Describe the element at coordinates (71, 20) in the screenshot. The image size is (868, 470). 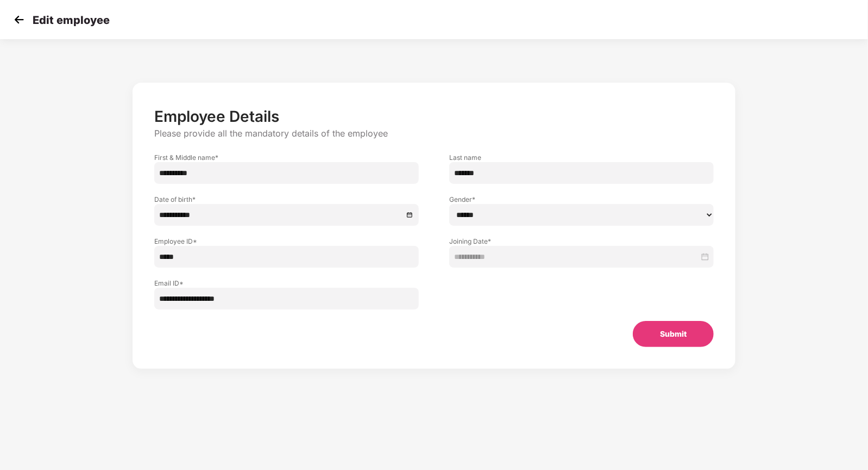
I see `p: Edit employee` at that location.